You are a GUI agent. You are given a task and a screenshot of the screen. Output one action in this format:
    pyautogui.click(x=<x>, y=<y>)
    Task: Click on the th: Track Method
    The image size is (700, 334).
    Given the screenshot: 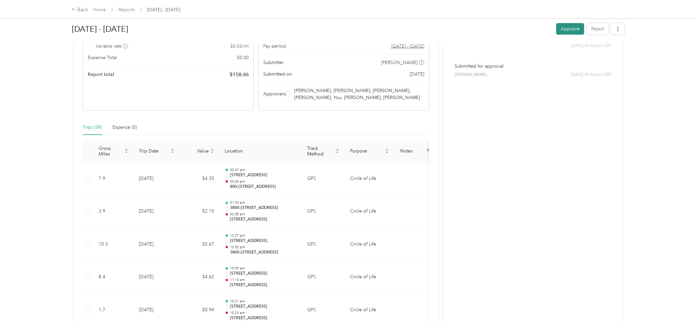 What is the action you would take?
    pyautogui.click(x=323, y=151)
    